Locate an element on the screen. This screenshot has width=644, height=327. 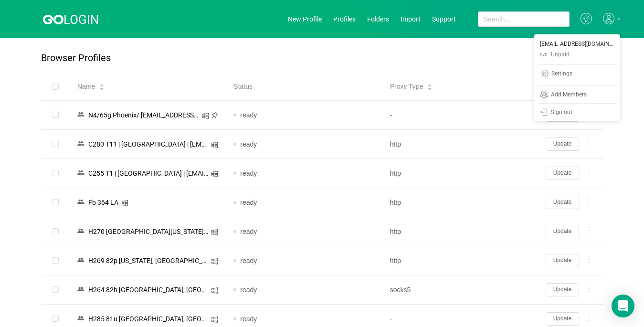
span: Status is located at coordinates (243, 87).